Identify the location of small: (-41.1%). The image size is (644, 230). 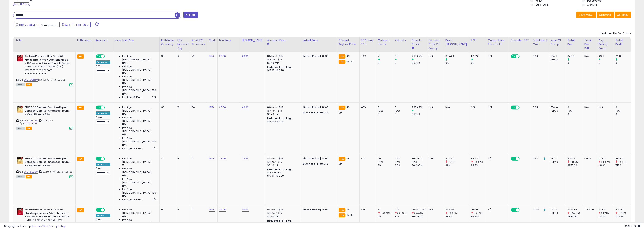
(622, 213).